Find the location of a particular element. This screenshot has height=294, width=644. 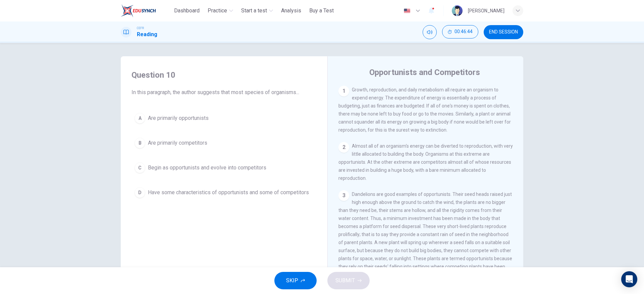

span: Practice is located at coordinates (217, 11).